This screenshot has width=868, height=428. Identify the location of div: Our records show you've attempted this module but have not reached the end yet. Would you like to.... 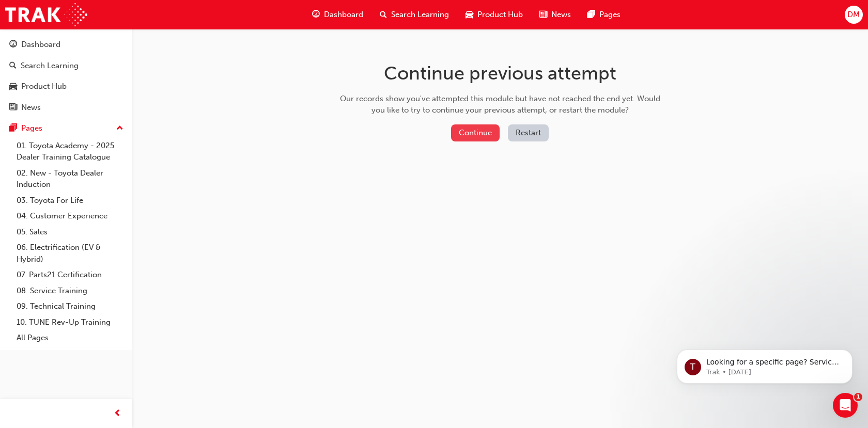
(500, 104).